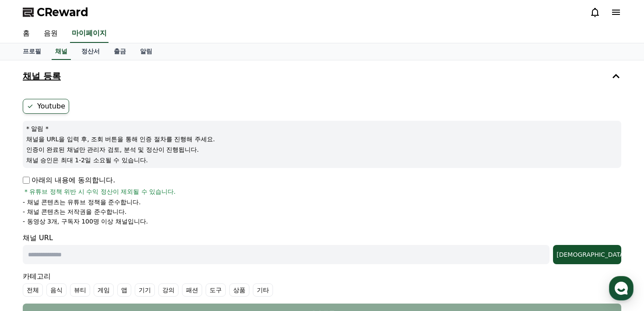 This screenshot has width=644, height=311. I want to click on p: - 채널 콘텐츠는 저작권을 준수합니다., so click(74, 212).